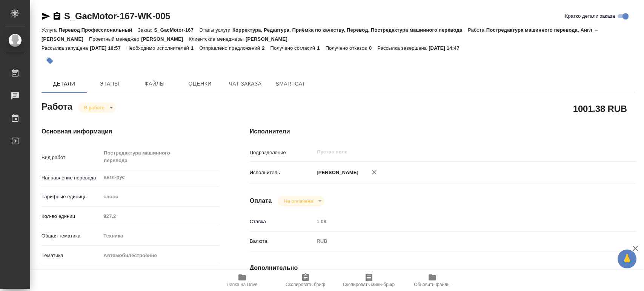 The height and width of the screenshot is (291, 644). I want to click on p: Проектный менеджер, so click(115, 39).